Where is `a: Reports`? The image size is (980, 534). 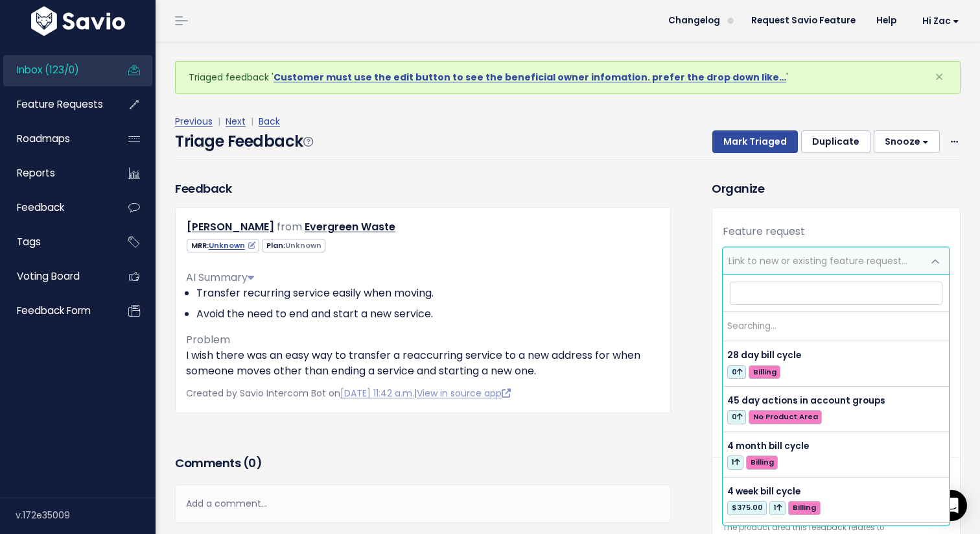 a: Reports is located at coordinates (55, 173).